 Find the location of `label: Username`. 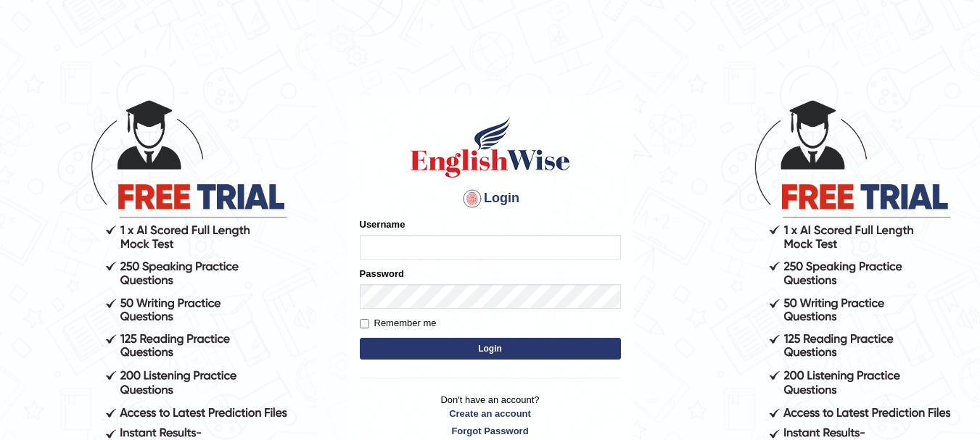

label: Username is located at coordinates (382, 224).